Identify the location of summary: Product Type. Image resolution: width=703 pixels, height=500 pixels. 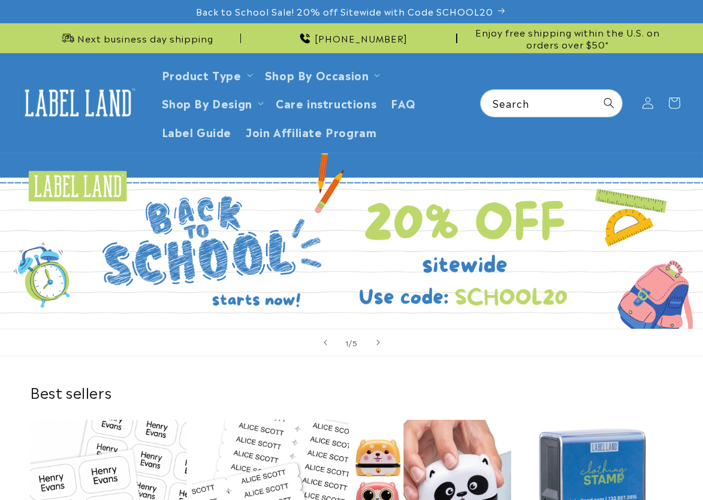
(206, 74).